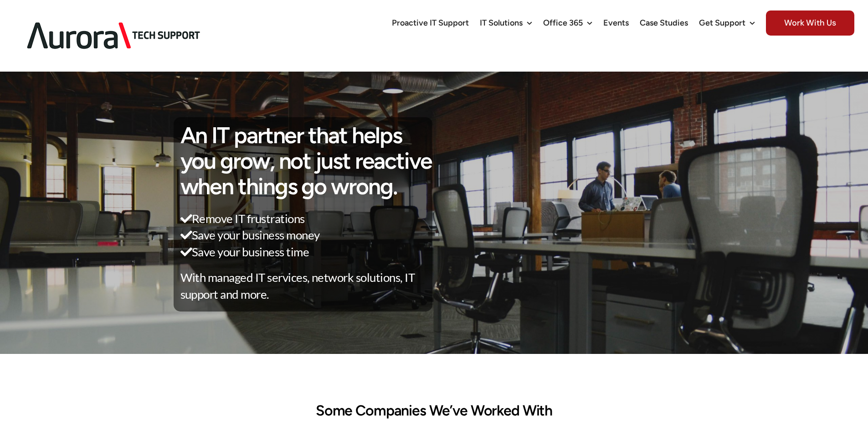 This screenshot has height=431, width=868. I want to click on span: Proactive IT Support, so click(430, 22).